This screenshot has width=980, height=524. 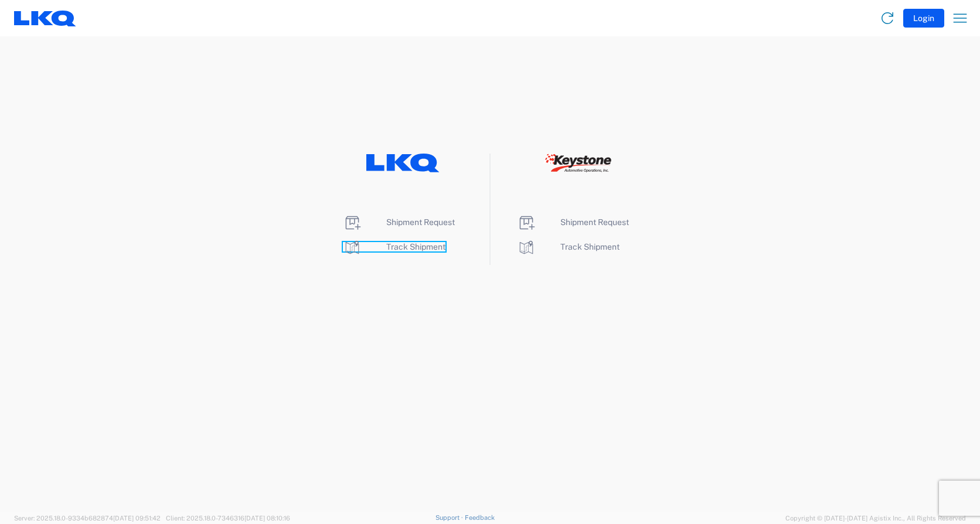 What do you see at coordinates (228, 518) in the screenshot?
I see `span: Client: 2025.18.0-7346316` at bounding box center [228, 518].